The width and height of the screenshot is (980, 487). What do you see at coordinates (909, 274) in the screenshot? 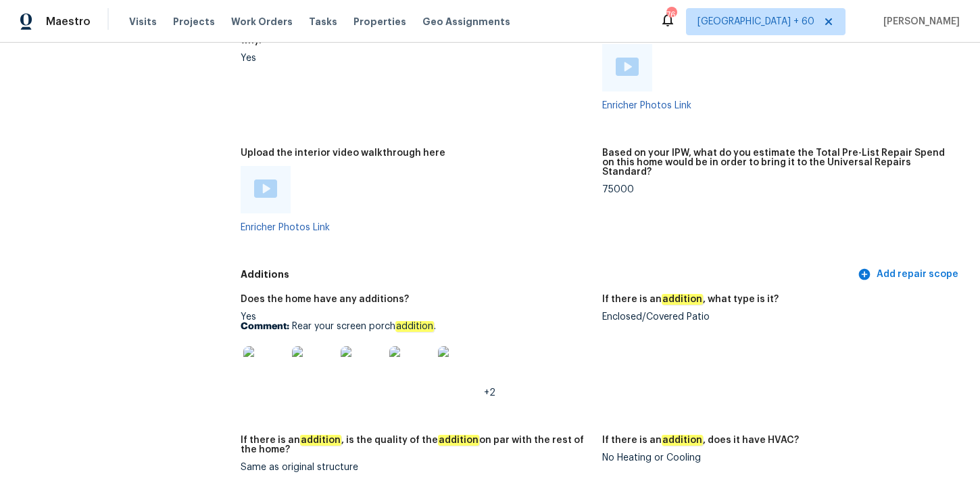
I see `span: Add repair scope` at bounding box center [909, 274].